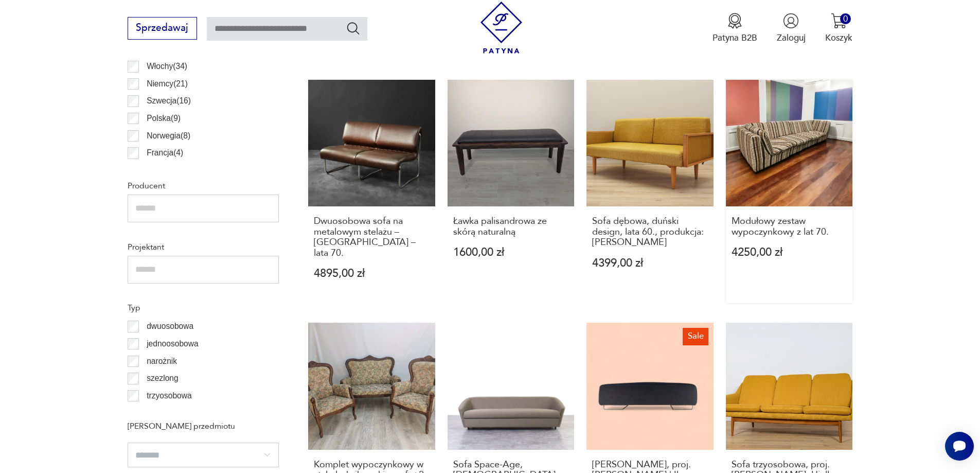  What do you see at coordinates (168, 136) in the screenshot?
I see `p: Norwegia ( 8 )` at bounding box center [168, 136].